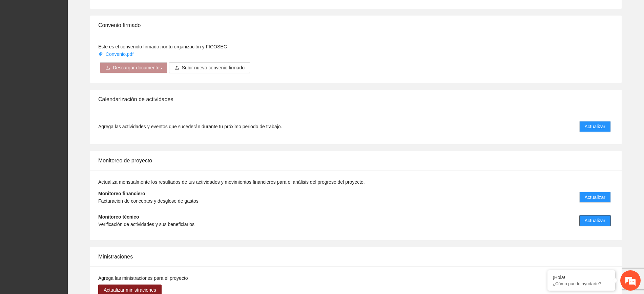  What do you see at coordinates (162, 47) in the screenshot?
I see `span: Este es el convenido firmado por tu organización y FICOSEC` at bounding box center [162, 47].